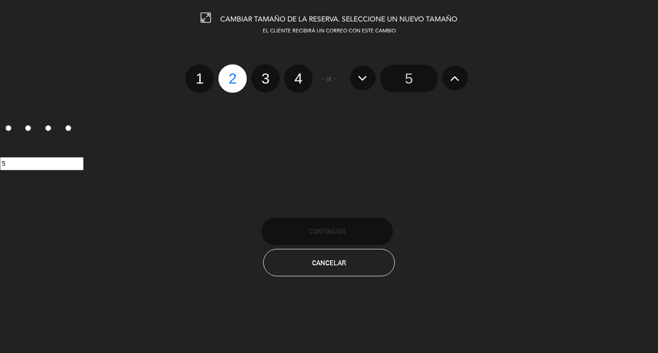 This screenshot has width=658, height=353. Describe the element at coordinates (8, 128) in the screenshot. I see `input: 1` at that location.